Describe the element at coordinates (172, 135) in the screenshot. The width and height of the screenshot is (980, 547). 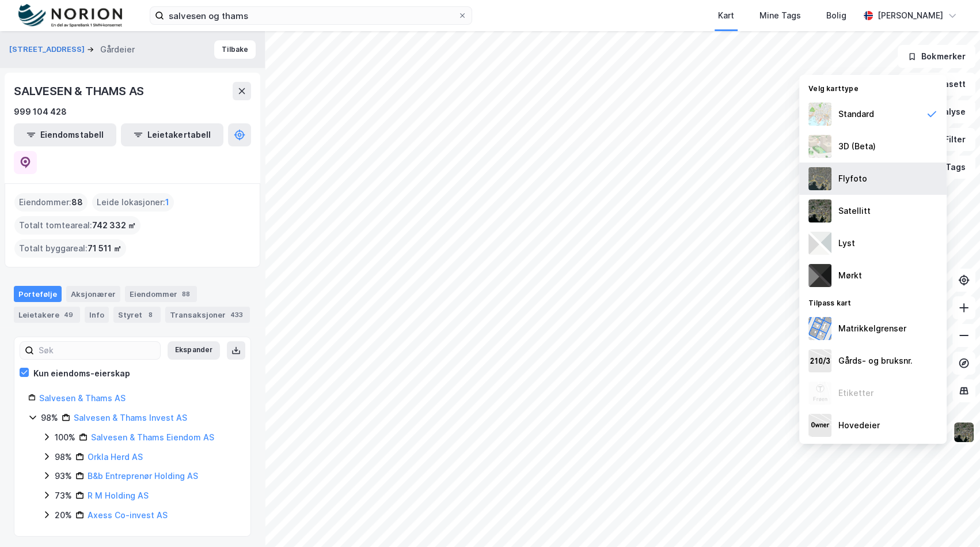
I see `button: Leietakertabell` at that location.